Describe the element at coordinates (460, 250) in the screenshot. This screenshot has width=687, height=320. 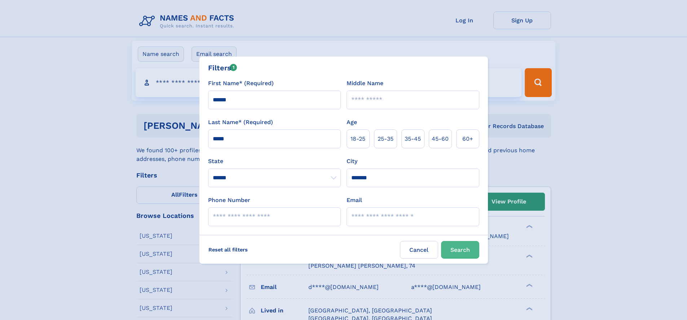
I see `button: Search` at that location.